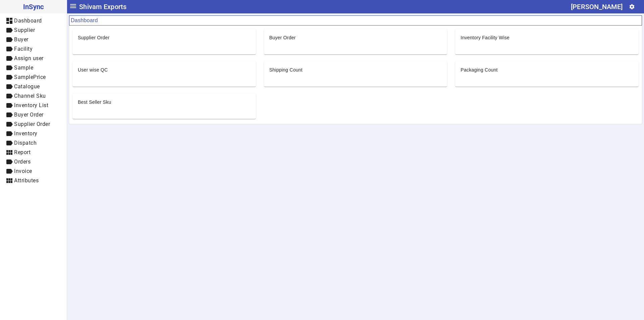 The image size is (644, 320). Describe the element at coordinates (632, 7) in the screenshot. I see `mat-icon: settings` at that location.